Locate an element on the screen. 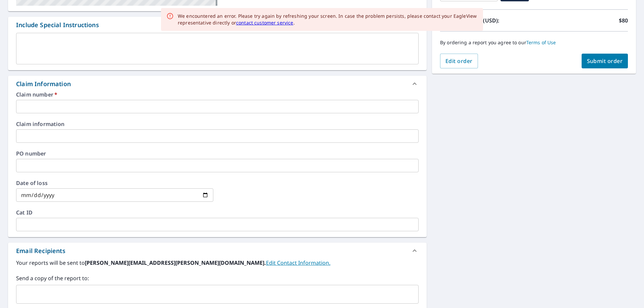  label: Date of loss is located at coordinates (114, 183).